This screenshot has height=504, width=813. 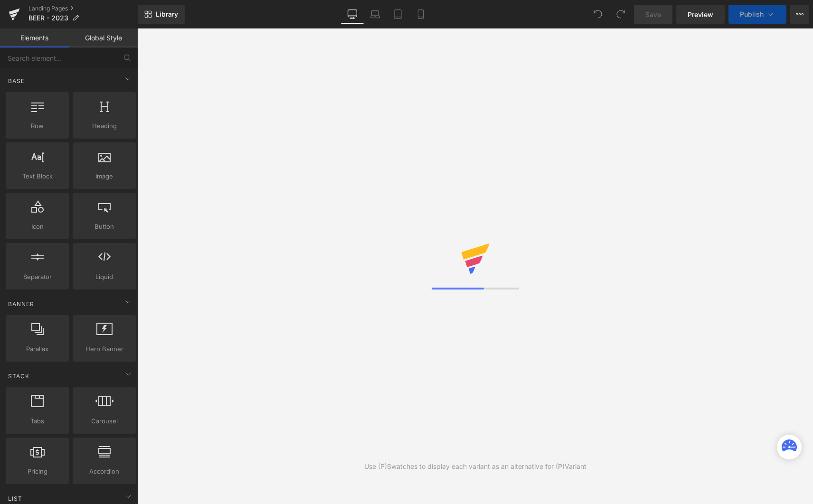 I want to click on a: New Library, so click(x=161, y=15).